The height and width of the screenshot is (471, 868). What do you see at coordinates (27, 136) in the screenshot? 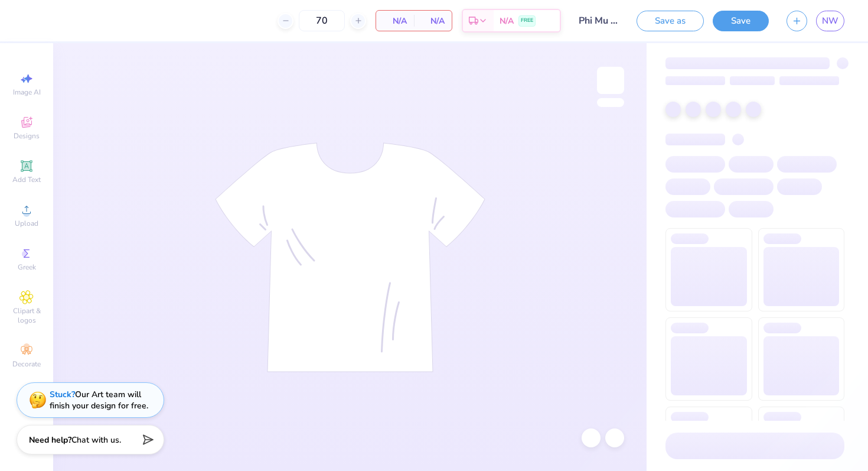
I see `span: Designs` at bounding box center [27, 136].